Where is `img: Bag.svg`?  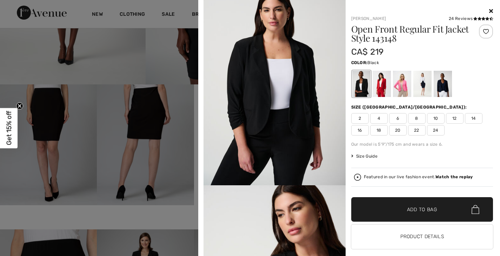 img: Bag.svg is located at coordinates (475, 210).